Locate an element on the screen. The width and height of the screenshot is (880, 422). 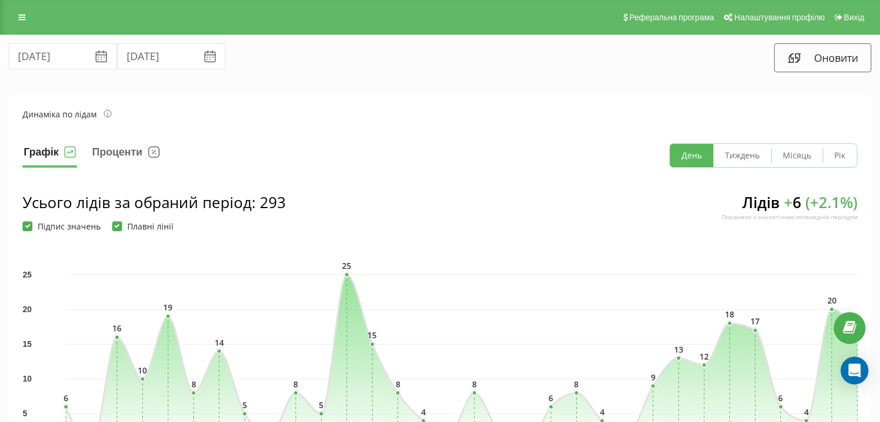
text: 14 is located at coordinates (219, 343).